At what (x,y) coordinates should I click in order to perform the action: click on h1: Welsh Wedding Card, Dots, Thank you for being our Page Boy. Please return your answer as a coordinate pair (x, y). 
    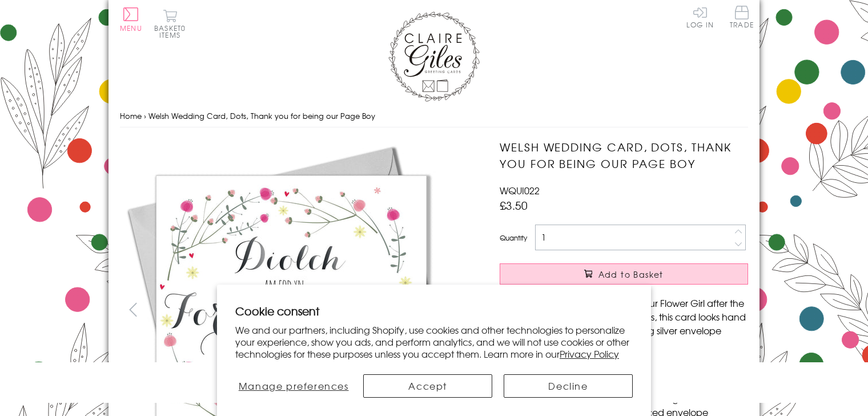
    Looking at the image, I should click on (624, 156).